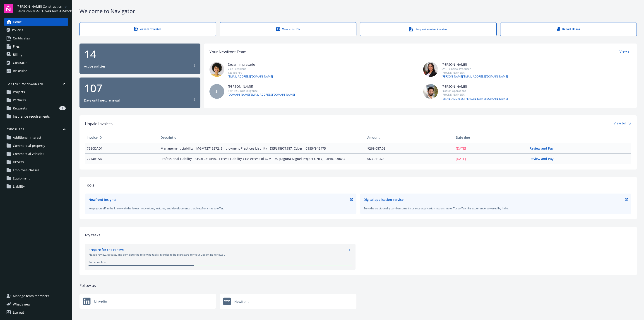 This screenshot has width=644, height=320. I want to click on a: Employee classes, so click(36, 170).